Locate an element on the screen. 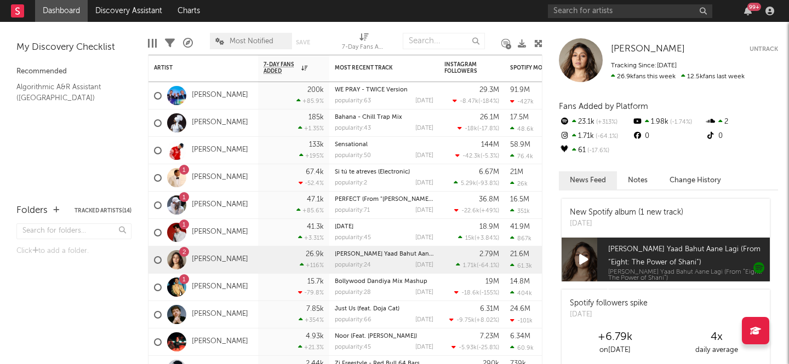 This screenshot has height=364, width=789. div: 29.3M is located at coordinates (489, 90).